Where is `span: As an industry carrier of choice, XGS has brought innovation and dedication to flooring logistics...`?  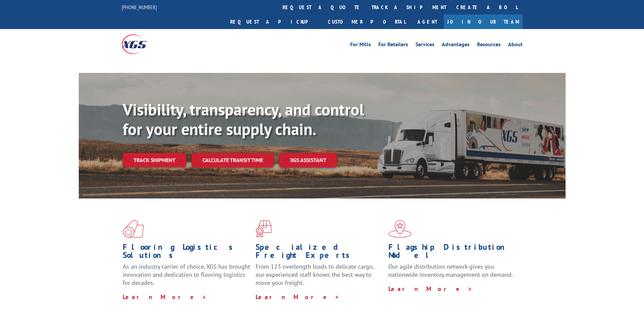 span: As an industry carrier of choice, XGS has brought innovation and dedication to flooring logistics... is located at coordinates (186, 274).